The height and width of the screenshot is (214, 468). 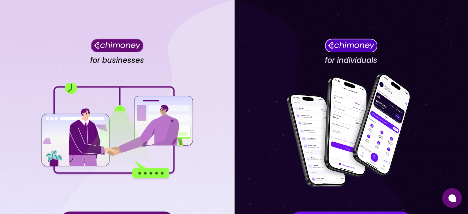 What do you see at coordinates (452, 198) in the screenshot?
I see `button: Open chat window` at bounding box center [452, 198].